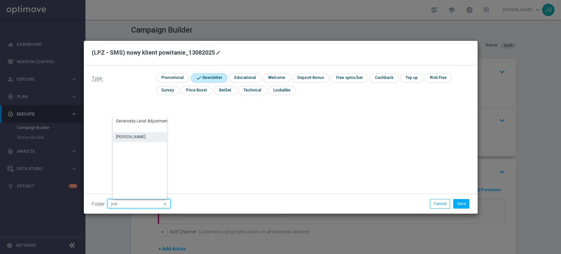  Describe the element at coordinates (165, 204) in the screenshot. I see `i: close` at that location.